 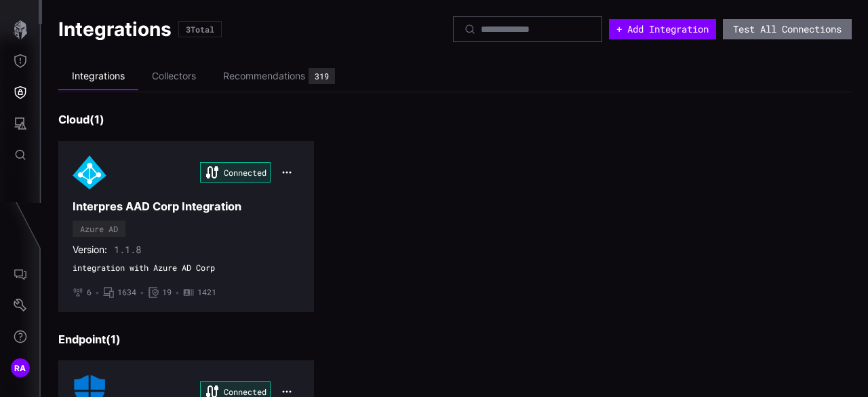 I want to click on div: 319, so click(x=321, y=76).